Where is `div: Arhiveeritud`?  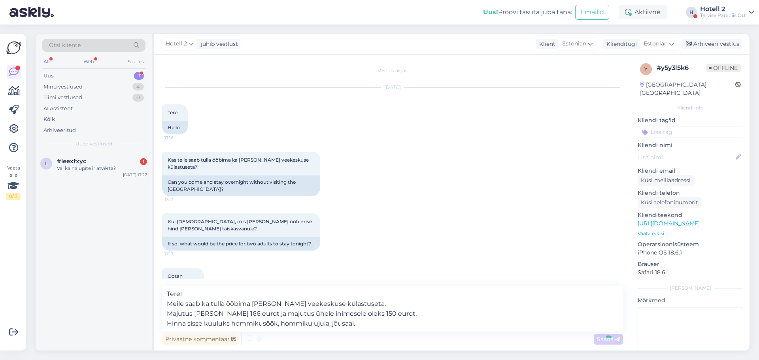 div: Arhiveeritud is located at coordinates (60, 131).